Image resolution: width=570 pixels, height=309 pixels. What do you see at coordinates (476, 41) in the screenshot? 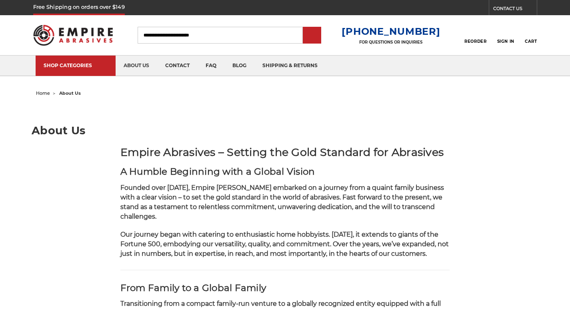
I see `span: Reorder` at bounding box center [476, 41].